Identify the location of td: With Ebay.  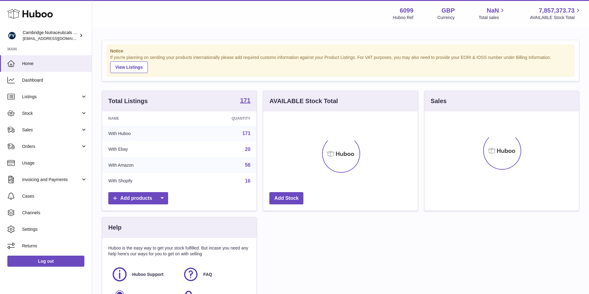
(144, 149).